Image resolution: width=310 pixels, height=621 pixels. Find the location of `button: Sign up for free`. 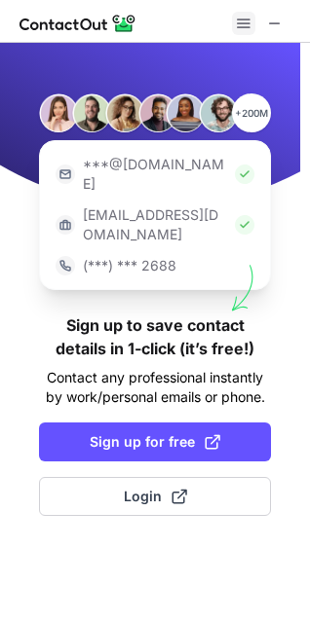

button: Sign up for free is located at coordinates (155, 442).